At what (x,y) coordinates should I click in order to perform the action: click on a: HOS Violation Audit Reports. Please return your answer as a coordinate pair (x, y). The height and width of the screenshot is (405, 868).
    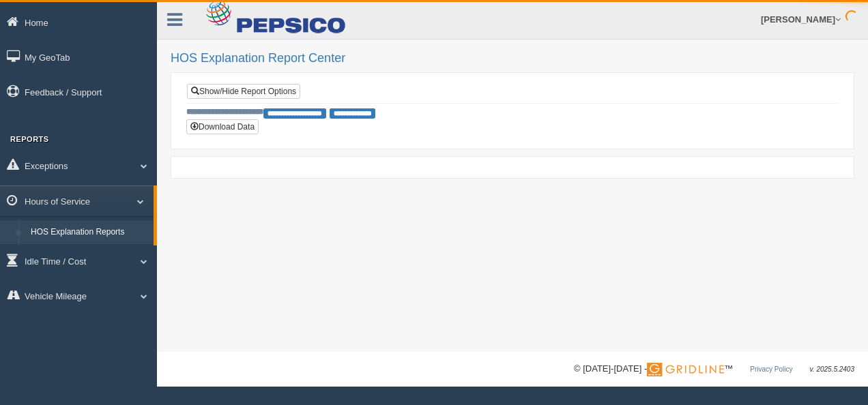
    Looking at the image, I should click on (88, 257).